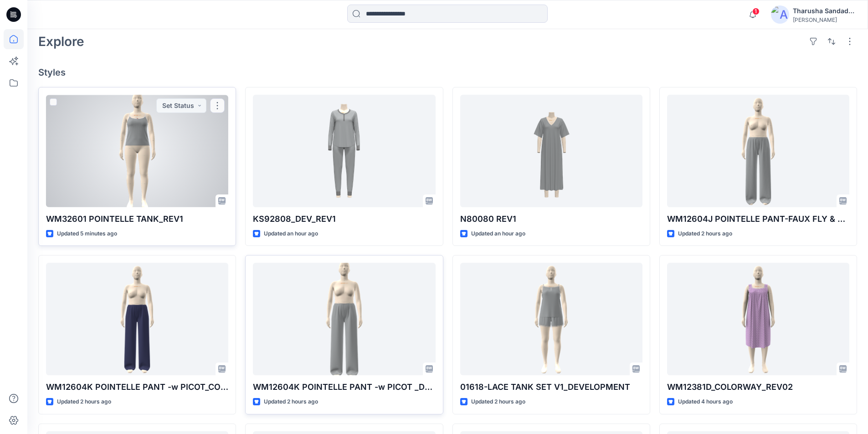  I want to click on p: KS92808_DEV_REV1, so click(344, 219).